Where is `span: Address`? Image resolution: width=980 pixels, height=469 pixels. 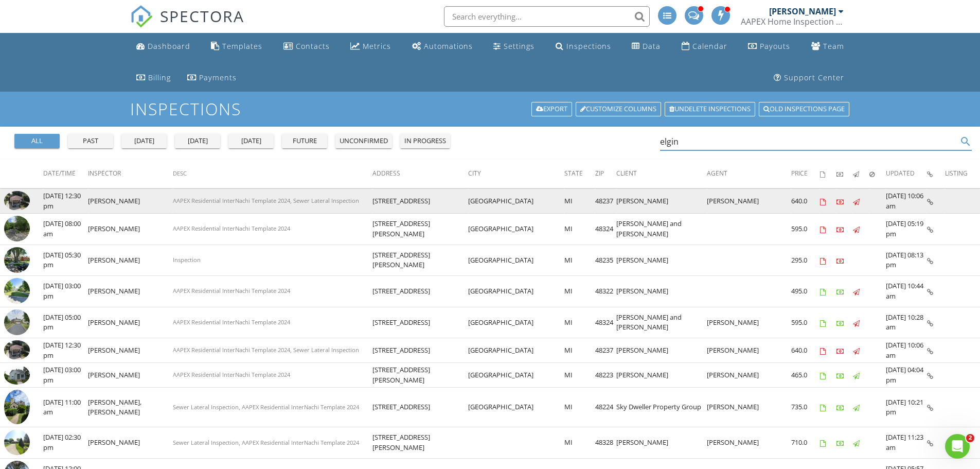
span: Address is located at coordinates (386, 173).